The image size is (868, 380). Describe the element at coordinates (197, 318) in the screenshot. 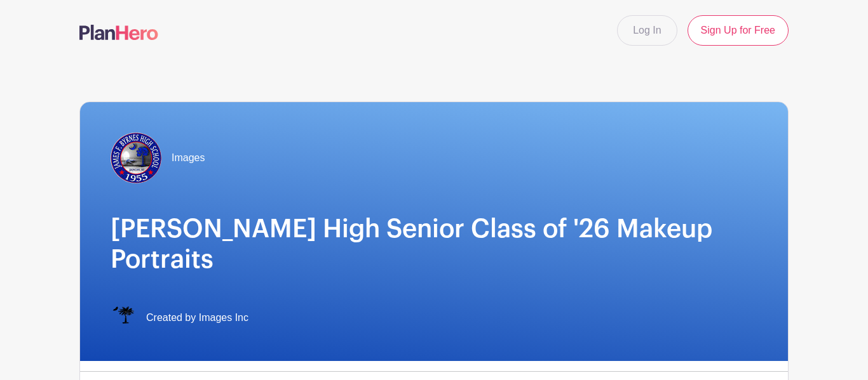

I see `span: Created by Images Inc` at that location.